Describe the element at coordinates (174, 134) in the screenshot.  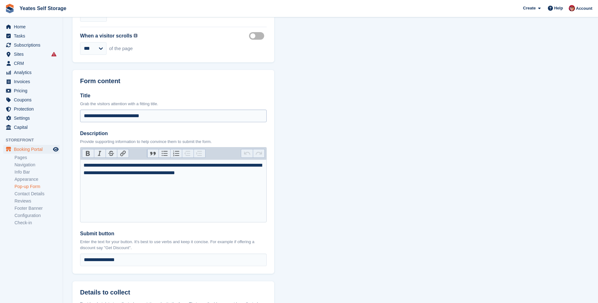
I see `label: Description` at that location.